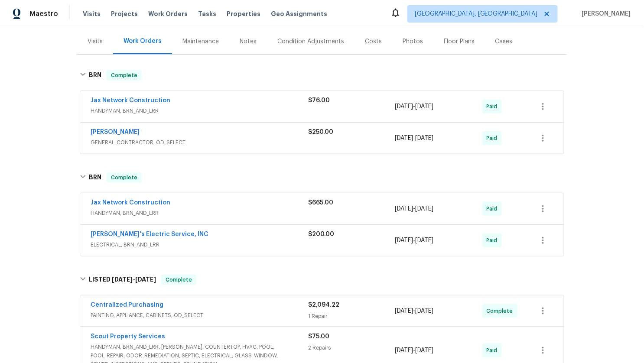  I want to click on span: $200.00, so click(321, 234).